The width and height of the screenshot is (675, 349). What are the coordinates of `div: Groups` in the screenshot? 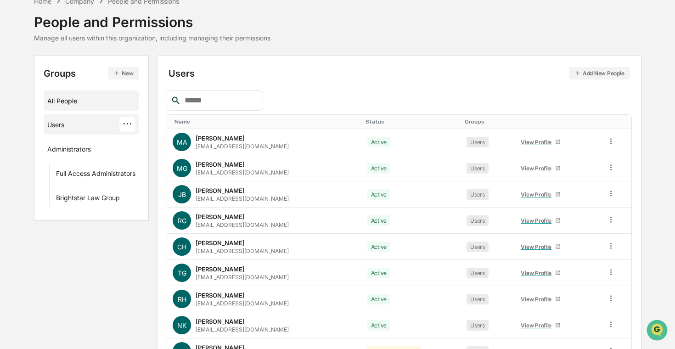 It's located at (91, 73).